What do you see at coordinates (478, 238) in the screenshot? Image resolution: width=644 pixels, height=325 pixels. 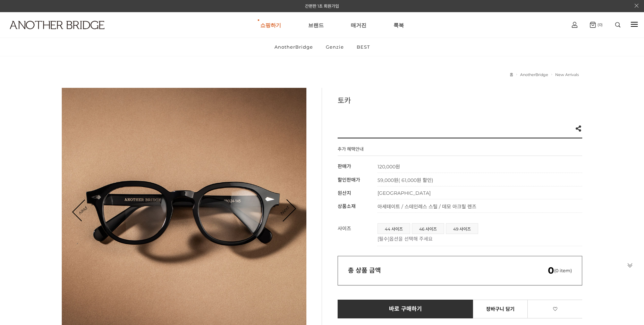 I see `p: [필수]` at bounding box center [478, 238].